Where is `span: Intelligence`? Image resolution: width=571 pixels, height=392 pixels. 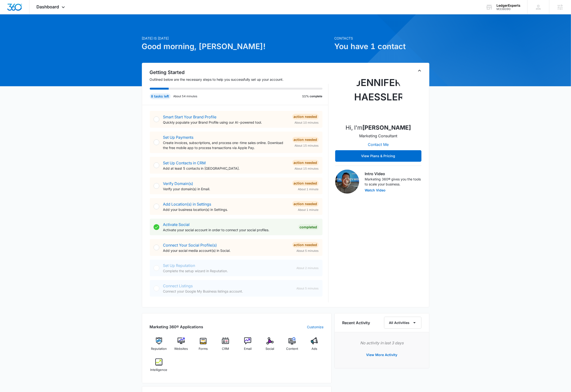 span: Intelligence is located at coordinates (159, 370).